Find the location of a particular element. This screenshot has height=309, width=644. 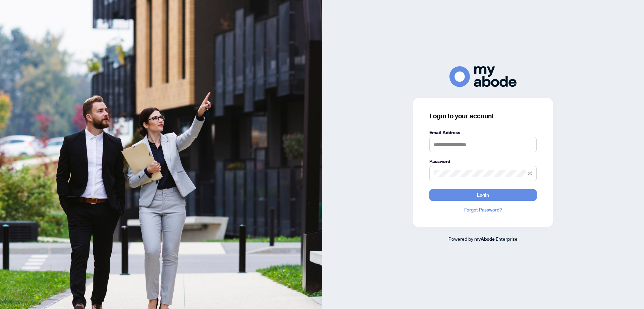

span: Enterprise is located at coordinates (506, 239).